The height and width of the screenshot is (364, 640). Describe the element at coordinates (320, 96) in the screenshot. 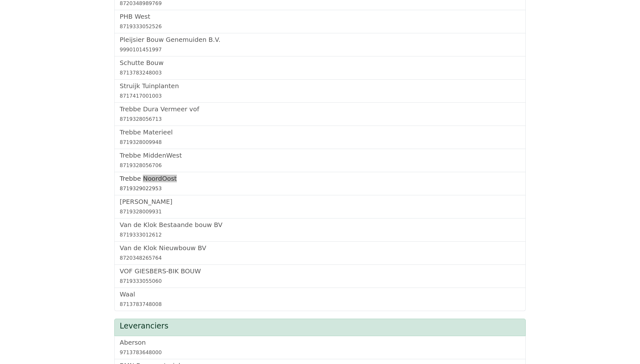

I see `div: 8717417001003` at that location.